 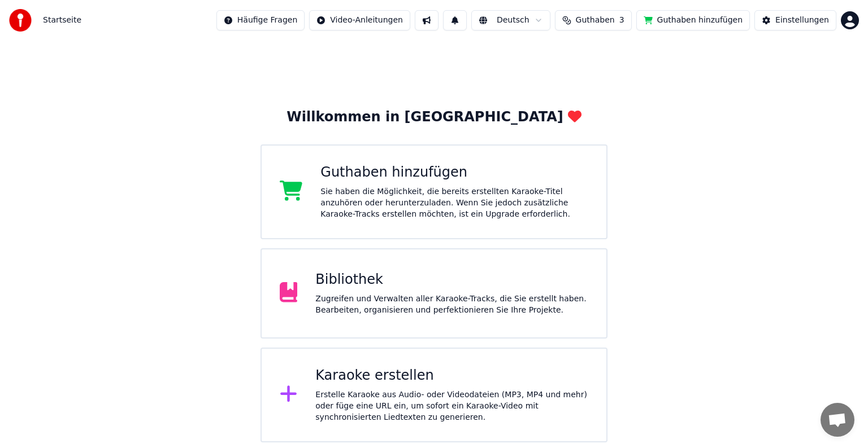 What do you see at coordinates (451, 407) in the screenshot?
I see `div: Erstelle Karaoke aus Audio- oder Videodateien (MP3, MP4 und mehr) oder füge eine URL ein, um sofo...` at bounding box center [451, 407].